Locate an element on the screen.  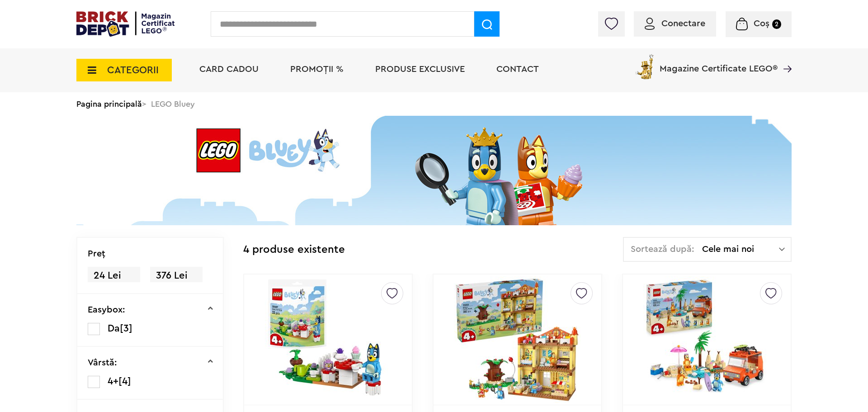
span: Magazine Certificate LEGO® is located at coordinates (718, 62).